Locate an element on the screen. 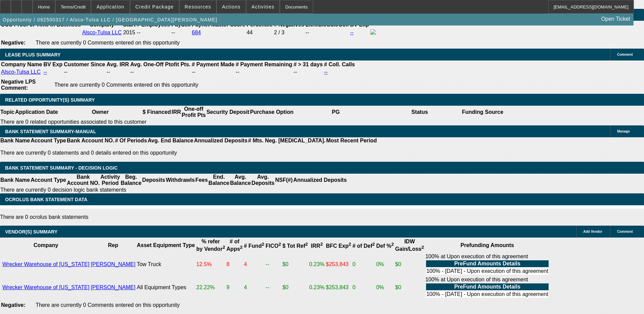  b: Def % is located at coordinates (385, 246).